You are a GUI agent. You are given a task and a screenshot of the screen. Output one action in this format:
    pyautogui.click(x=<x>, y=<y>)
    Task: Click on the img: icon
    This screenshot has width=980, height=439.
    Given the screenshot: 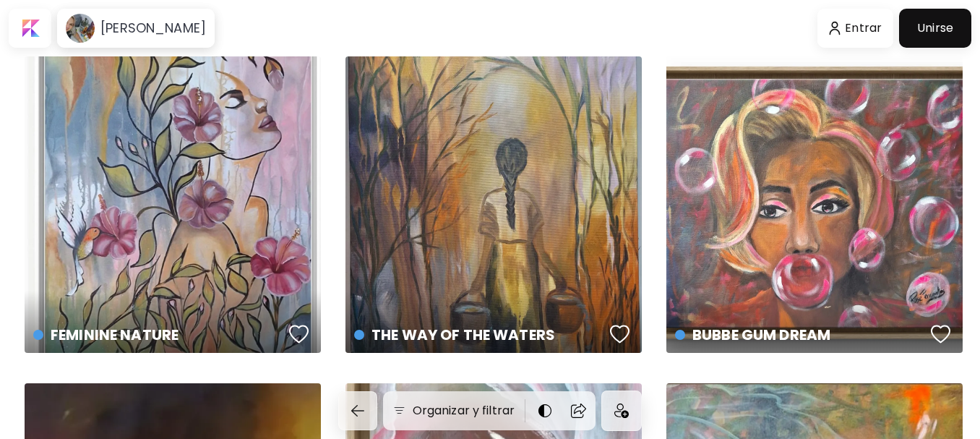 What is the action you would take?
    pyautogui.click(x=621, y=411)
    